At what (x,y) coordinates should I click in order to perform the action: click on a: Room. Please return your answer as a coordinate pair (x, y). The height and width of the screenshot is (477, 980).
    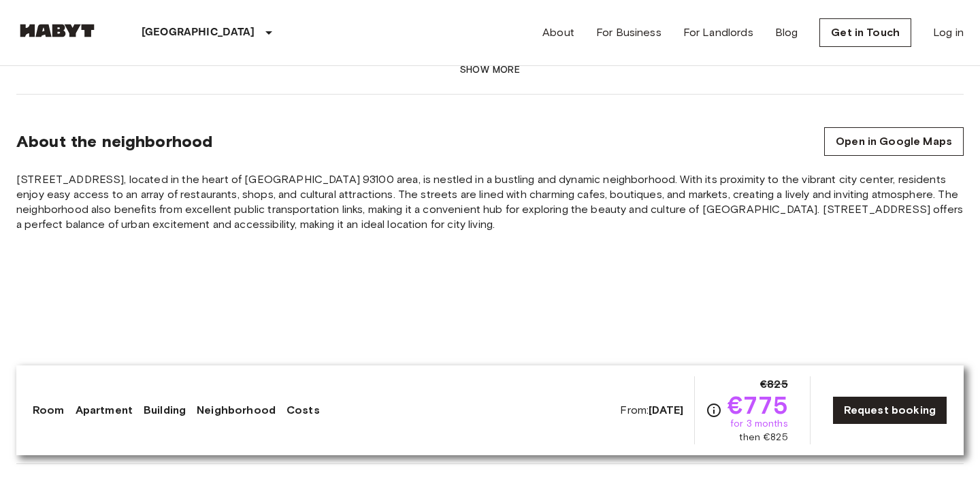
    Looking at the image, I should click on (49, 410).